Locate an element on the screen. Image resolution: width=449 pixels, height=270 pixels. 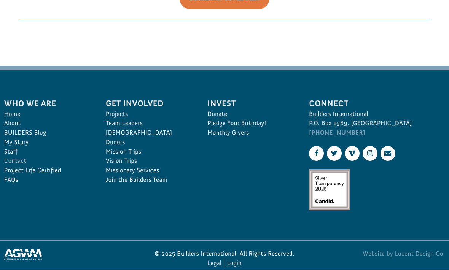
span: Get Involved is located at coordinates (148, 104).